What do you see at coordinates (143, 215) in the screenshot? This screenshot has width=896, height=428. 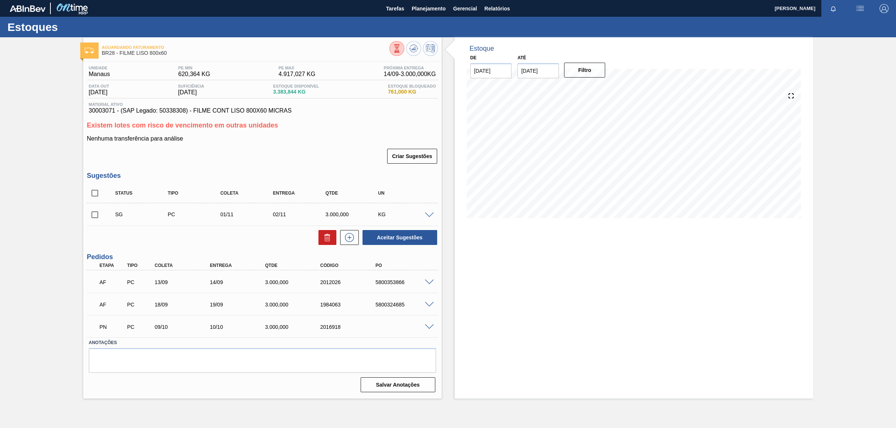 I see `div: Sugestão Criada` at bounding box center [143, 215].